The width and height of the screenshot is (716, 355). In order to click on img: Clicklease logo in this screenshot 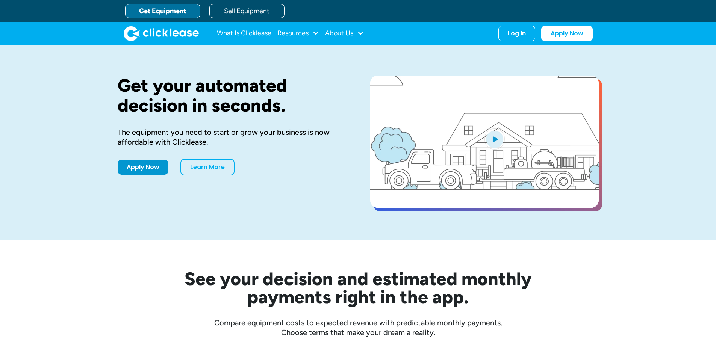, I will do `click(161, 33)`.